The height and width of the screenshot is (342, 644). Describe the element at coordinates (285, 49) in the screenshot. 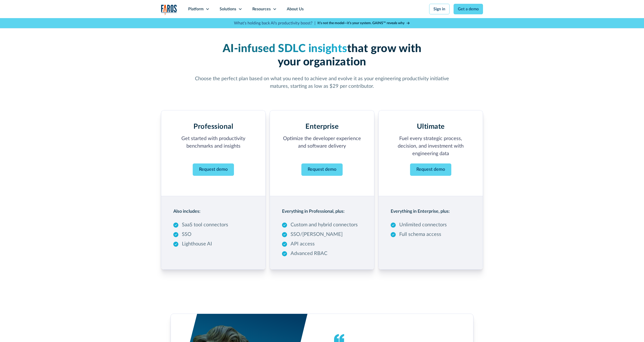

I see `span: AI-infused SDLC insights` at that location.